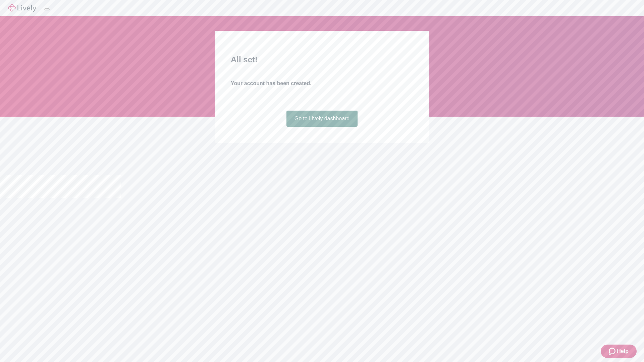  I want to click on img: Lively, so click(22, 8).